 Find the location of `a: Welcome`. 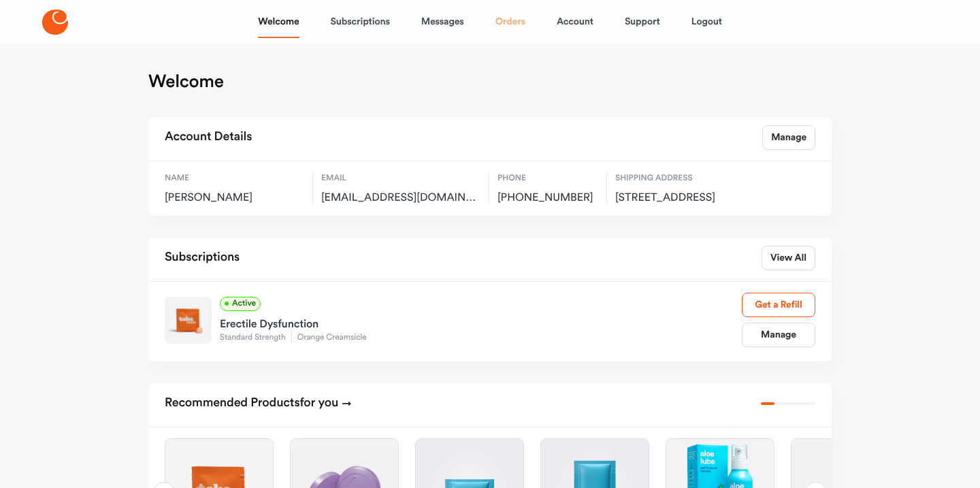

a: Welcome is located at coordinates (278, 21).